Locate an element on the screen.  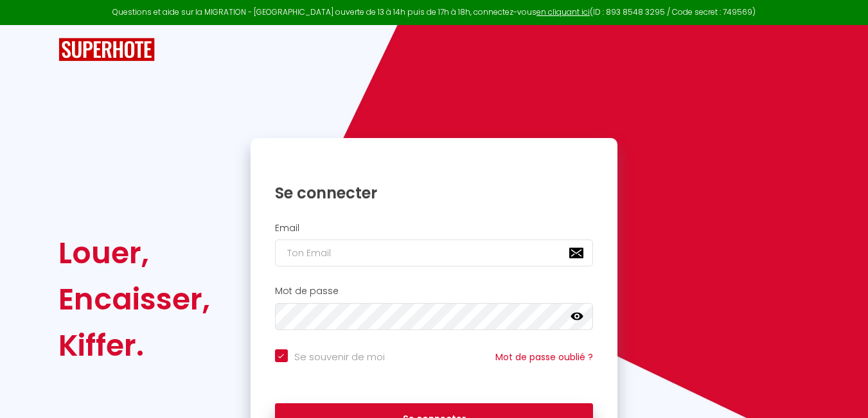
input: Ton Email is located at coordinates (434, 253).